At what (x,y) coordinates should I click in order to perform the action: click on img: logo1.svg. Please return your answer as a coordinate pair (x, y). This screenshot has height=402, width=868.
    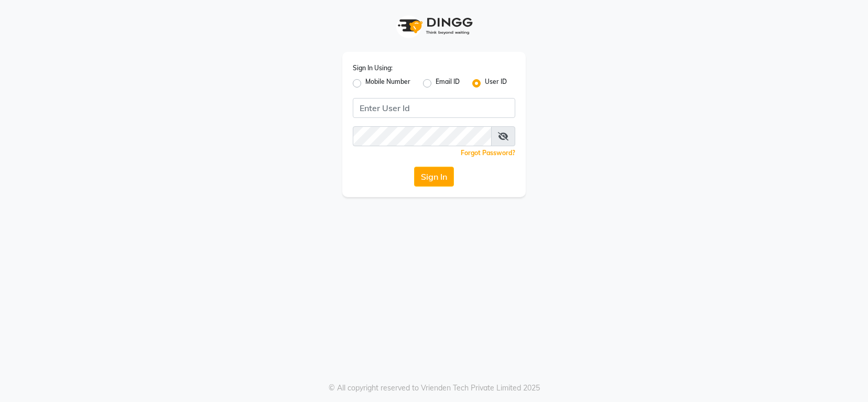
    Looking at the image, I should click on (434, 26).